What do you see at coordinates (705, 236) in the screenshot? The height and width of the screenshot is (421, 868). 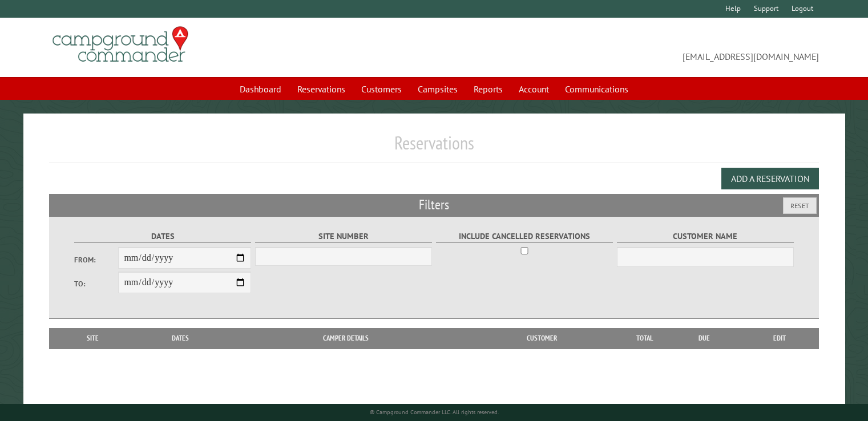 I see `label: Customer Name` at bounding box center [705, 236].